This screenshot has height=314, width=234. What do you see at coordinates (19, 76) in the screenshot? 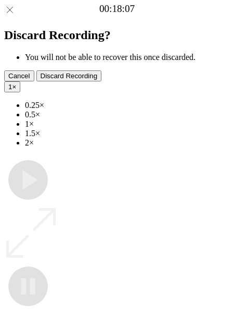
I see `button: Cancel` at bounding box center [19, 76].